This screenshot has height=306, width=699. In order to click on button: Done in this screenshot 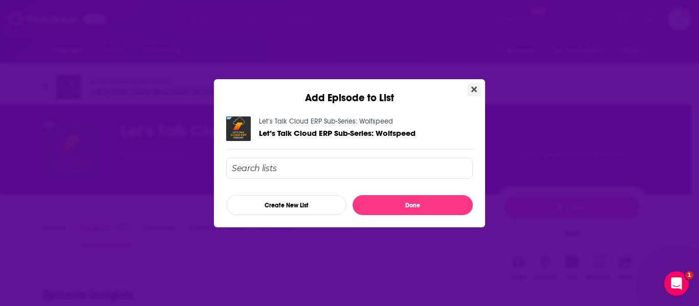, I will do `click(412, 205)`.